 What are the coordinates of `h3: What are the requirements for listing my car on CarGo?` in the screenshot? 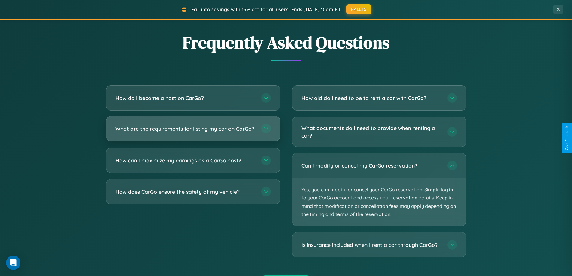 It's located at (185, 129).